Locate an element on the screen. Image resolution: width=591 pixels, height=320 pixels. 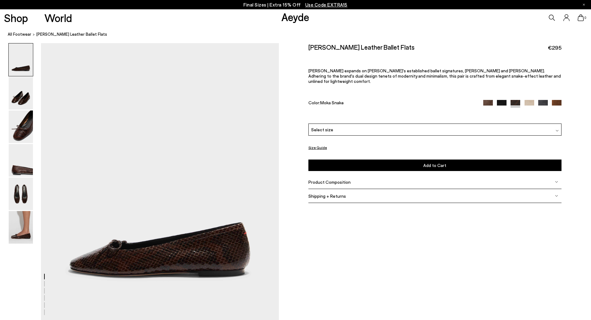
span: Add to Cart is located at coordinates (435, 165).